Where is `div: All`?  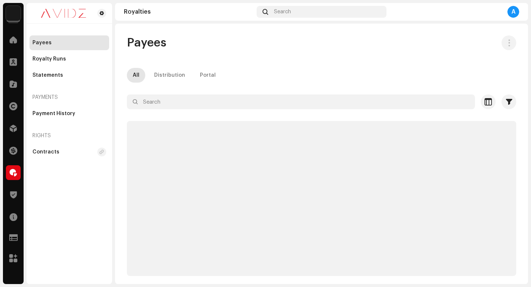
div: All is located at coordinates (136, 75).